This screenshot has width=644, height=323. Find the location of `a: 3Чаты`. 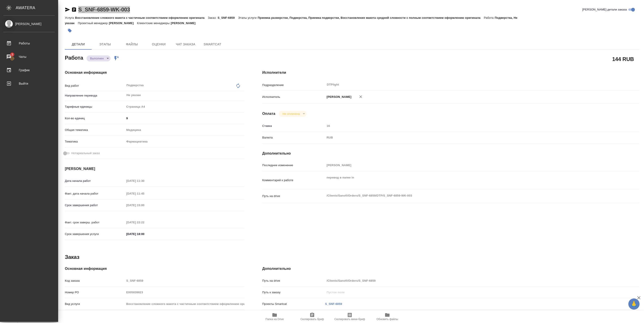

a: 3Чаты is located at coordinates (29, 57).